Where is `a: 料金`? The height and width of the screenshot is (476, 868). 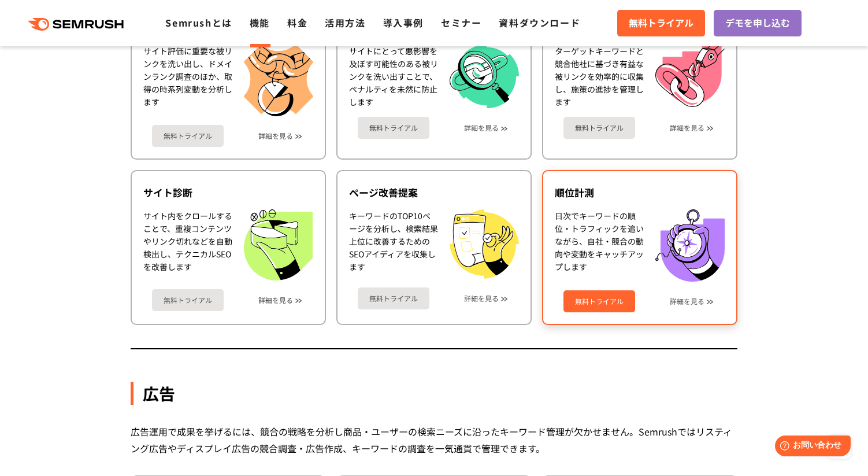 a: 料金 is located at coordinates (297, 23).